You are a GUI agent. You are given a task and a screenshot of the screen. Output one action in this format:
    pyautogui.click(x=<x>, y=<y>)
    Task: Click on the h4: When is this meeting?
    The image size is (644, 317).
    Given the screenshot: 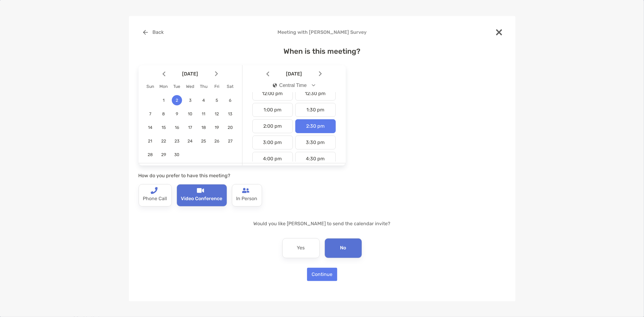 What is the action you would take?
    pyautogui.click(x=322, y=51)
    